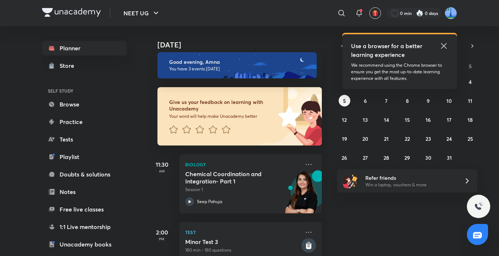 Image resolution: width=499 pixels, height=256 pixels. Describe the element at coordinates (365, 120) in the screenshot. I see `button: October 13, 2025` at that location.